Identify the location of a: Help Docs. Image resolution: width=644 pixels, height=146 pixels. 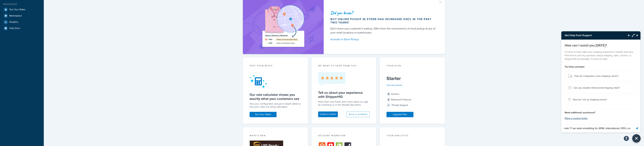
(22, 28).